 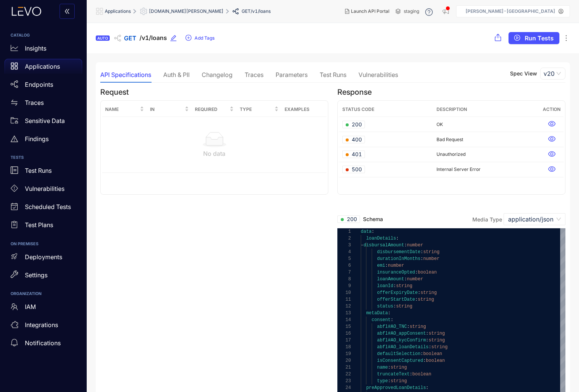 What do you see at coordinates (259, 109) in the screenshot?
I see `th: Type` at bounding box center [259, 109].